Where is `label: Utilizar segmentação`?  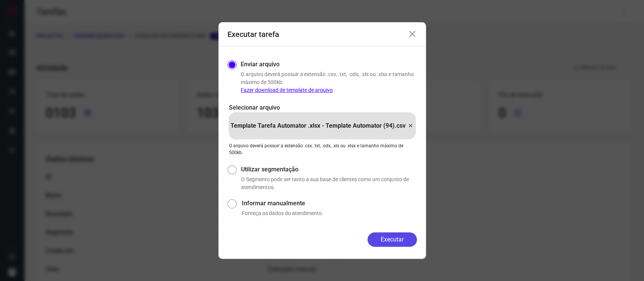
label: Utilizar segmentação is located at coordinates (329, 170).